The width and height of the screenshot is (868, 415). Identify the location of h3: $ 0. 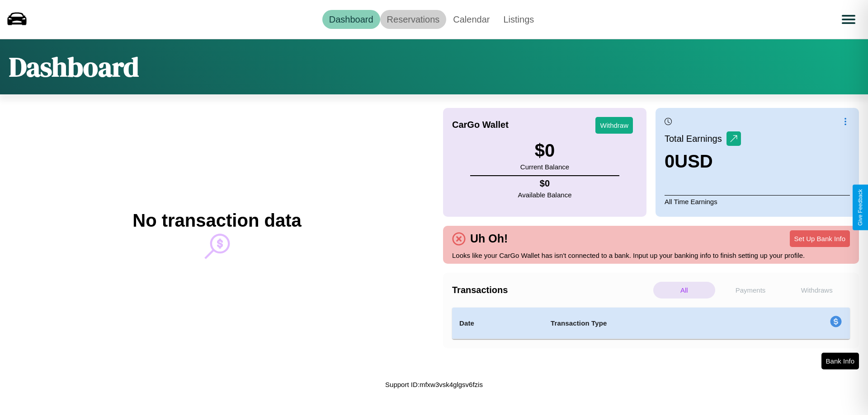
(544, 150).